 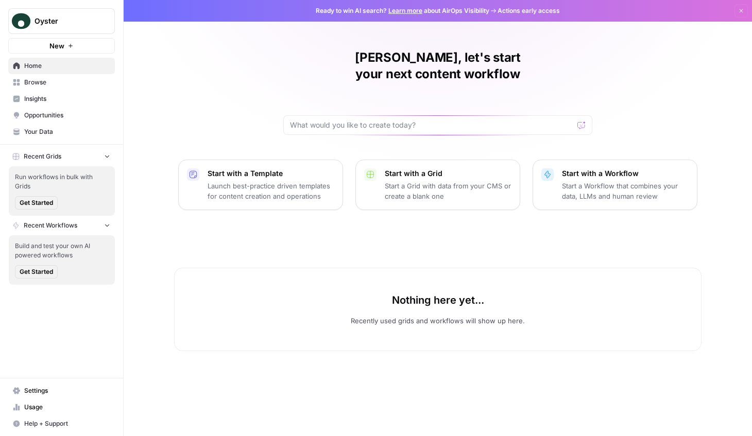 I want to click on span: Ready to win AI search? about AirOps Visibility, so click(x=402, y=11).